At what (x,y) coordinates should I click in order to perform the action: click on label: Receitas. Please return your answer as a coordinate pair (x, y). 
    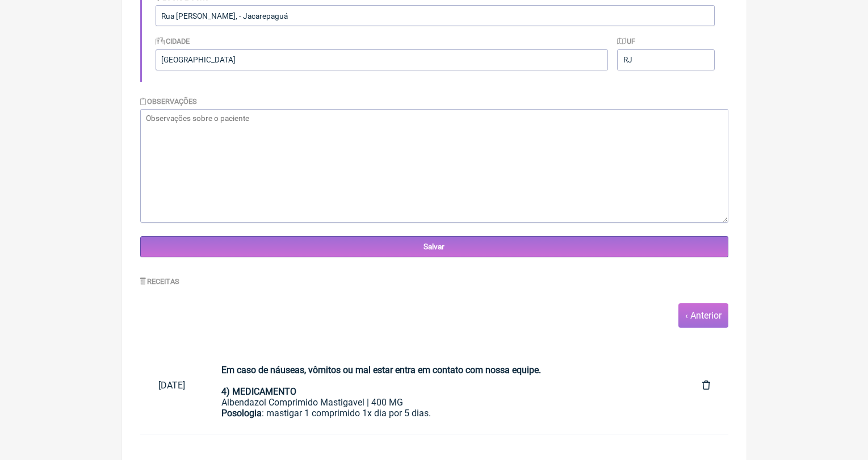
    Looking at the image, I should click on (160, 281).